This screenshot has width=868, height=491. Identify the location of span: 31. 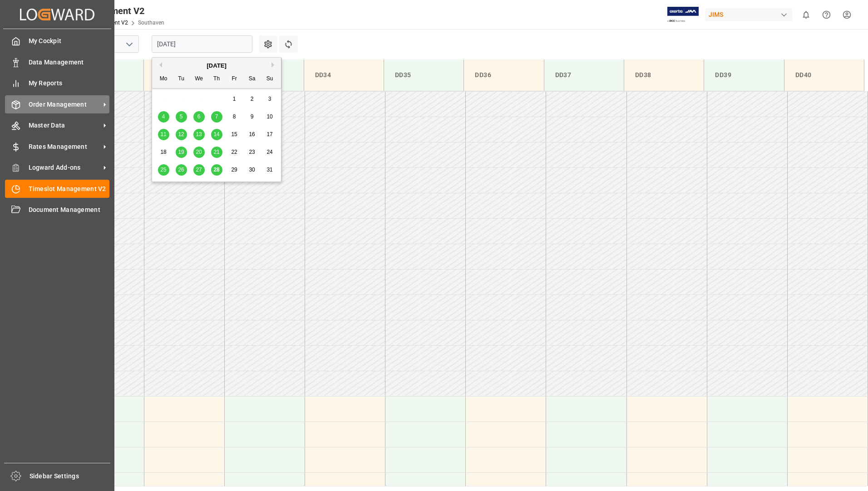
(269, 170).